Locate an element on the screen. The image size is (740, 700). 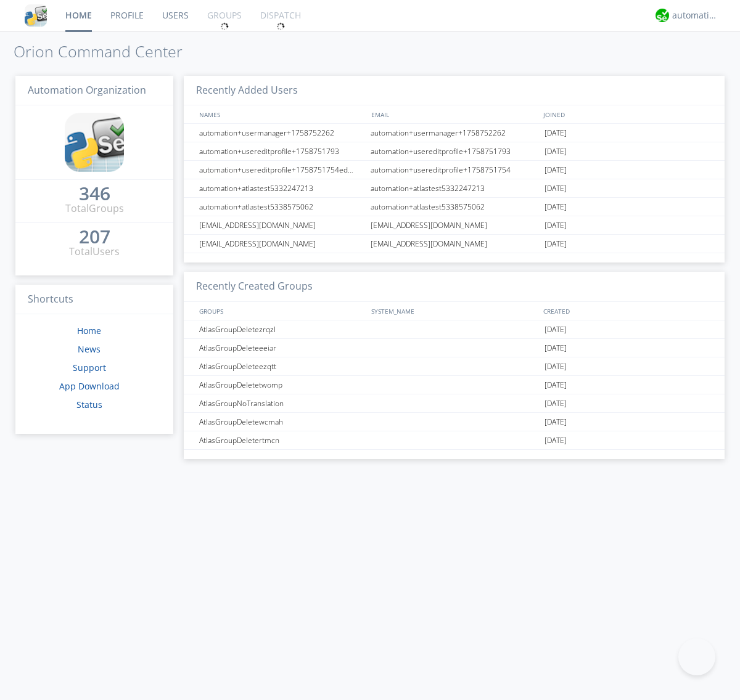
div: AtlasGroupDeletewcmah is located at coordinates (281, 421).